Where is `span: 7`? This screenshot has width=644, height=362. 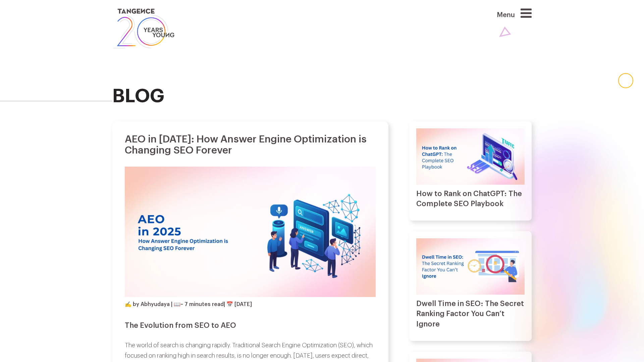 span: 7 is located at coordinates (186, 305).